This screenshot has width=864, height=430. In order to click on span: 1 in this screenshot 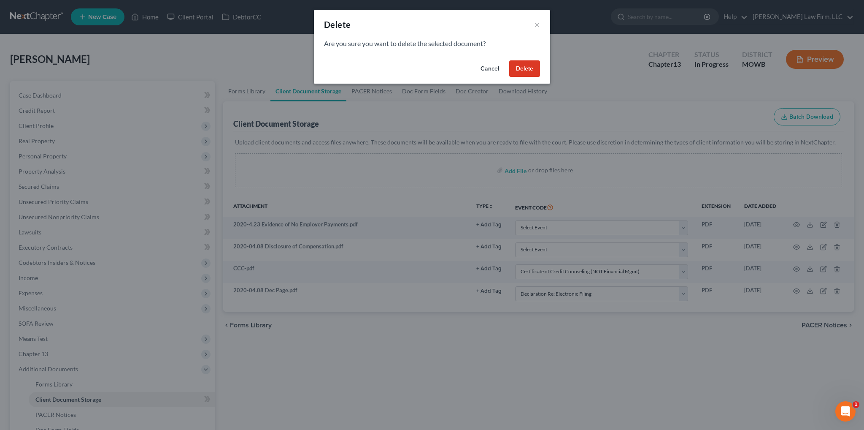, I will do `click(856, 404)`.